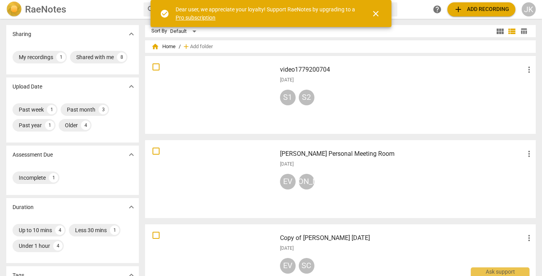 Image resolution: width=542 pixels, height=276 pixels. Describe the element at coordinates (151, 9) in the screenshot. I see `span: search` at that location.